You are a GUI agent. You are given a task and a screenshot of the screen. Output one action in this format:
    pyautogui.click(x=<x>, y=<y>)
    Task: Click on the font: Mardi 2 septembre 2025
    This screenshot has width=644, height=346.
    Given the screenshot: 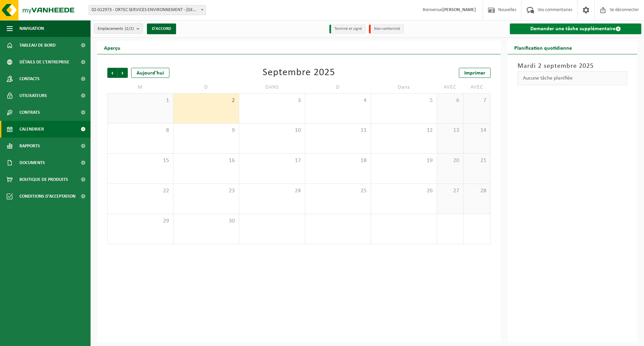 What is the action you would take?
    pyautogui.click(x=556, y=66)
    